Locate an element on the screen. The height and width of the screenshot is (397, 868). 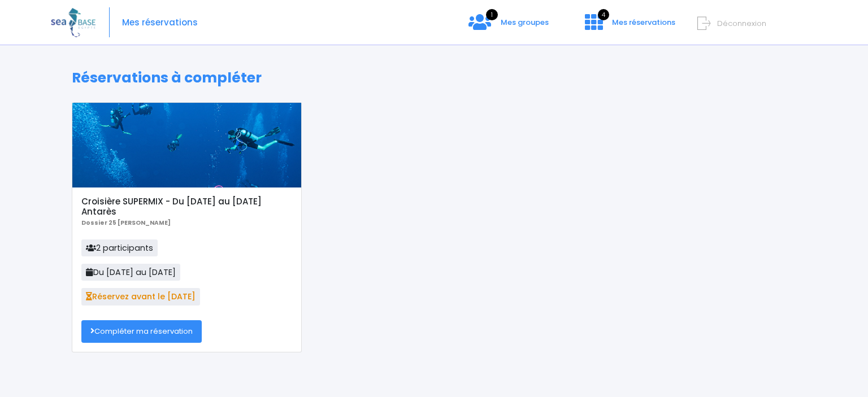
a: 4 Mes réservations is located at coordinates (629, 26).